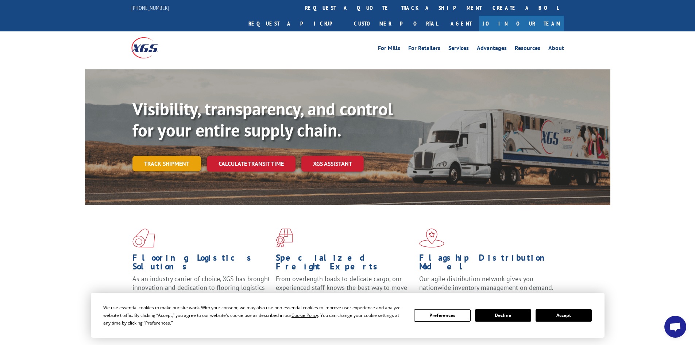  I want to click on a: Join Our Team, so click(521, 23).